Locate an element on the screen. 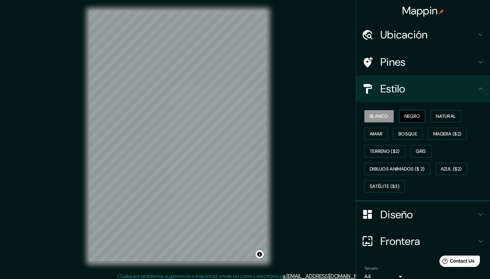 This screenshot has height=279, width=490. font: Satélite ($3) is located at coordinates (384, 186).